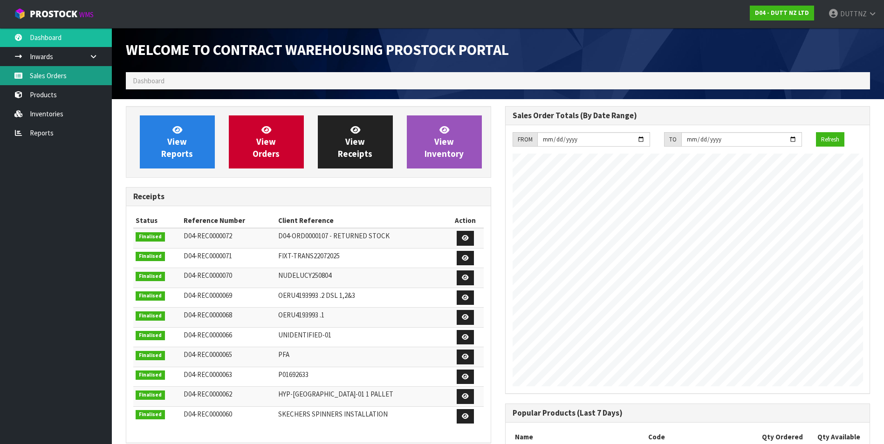  I want to click on span: D04-REC0000068, so click(208, 315).